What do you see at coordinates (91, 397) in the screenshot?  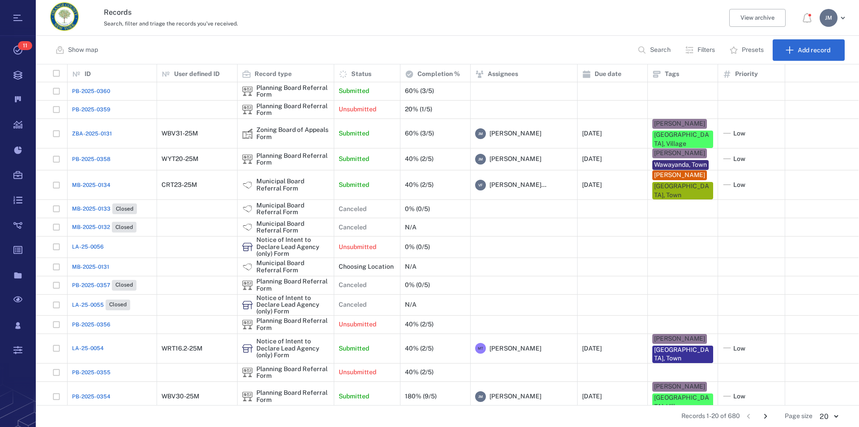 I see `a: PB-2025-0354` at bounding box center [91, 397].